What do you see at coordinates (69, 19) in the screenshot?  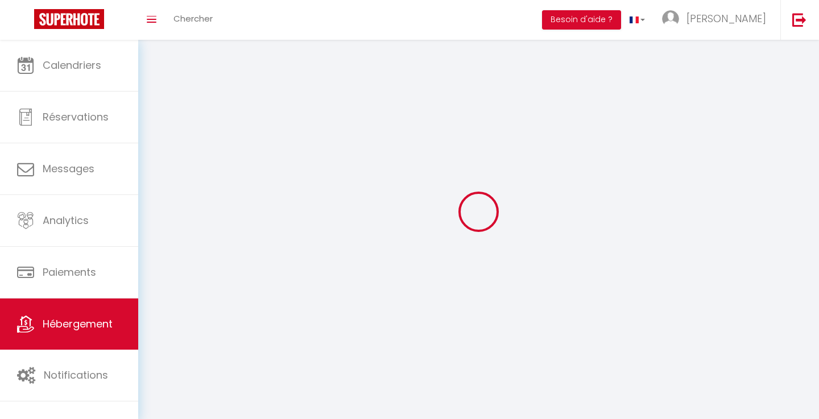 I see `img: Super Booking` at bounding box center [69, 19].